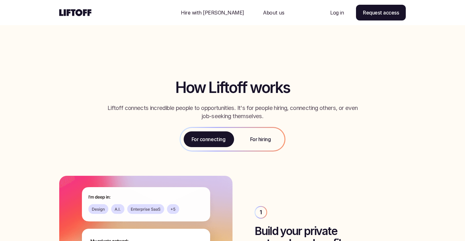  I want to click on p: 1, so click(261, 213).